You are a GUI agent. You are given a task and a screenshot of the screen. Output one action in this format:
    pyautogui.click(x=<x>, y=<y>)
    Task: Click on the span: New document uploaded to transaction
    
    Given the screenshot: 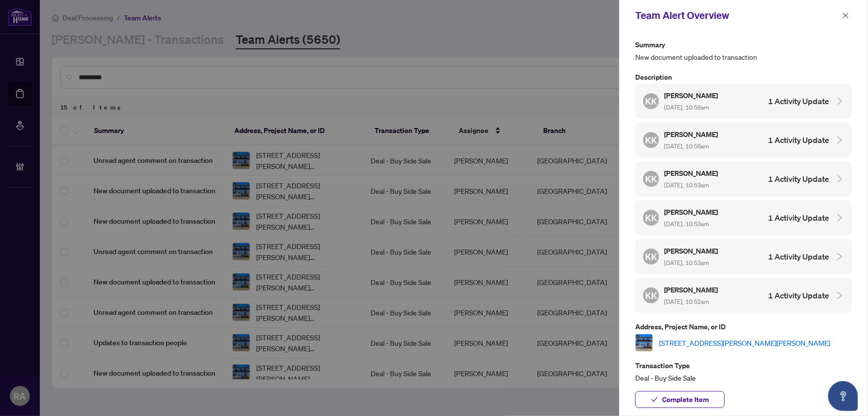 What is the action you would take?
    pyautogui.click(x=744, y=57)
    